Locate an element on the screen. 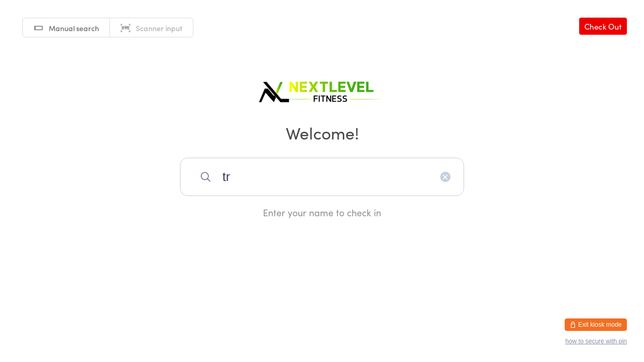 The width and height of the screenshot is (644, 362). button: how to secure with pin is located at coordinates (596, 341).